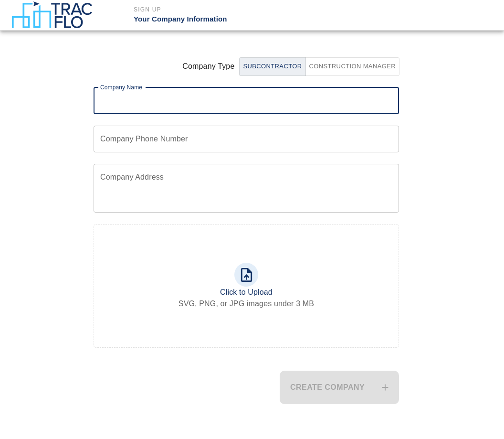 The image size is (504, 439). Describe the element at coordinates (272, 67) in the screenshot. I see `button: Construction ManagerCompany Type` at that location.